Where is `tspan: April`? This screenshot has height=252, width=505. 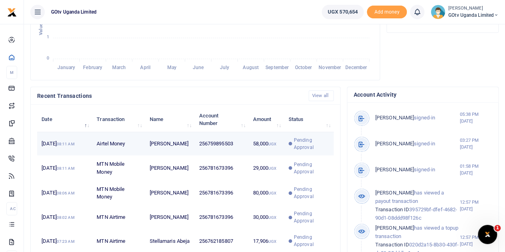
tspan: April is located at coordinates (145, 68).